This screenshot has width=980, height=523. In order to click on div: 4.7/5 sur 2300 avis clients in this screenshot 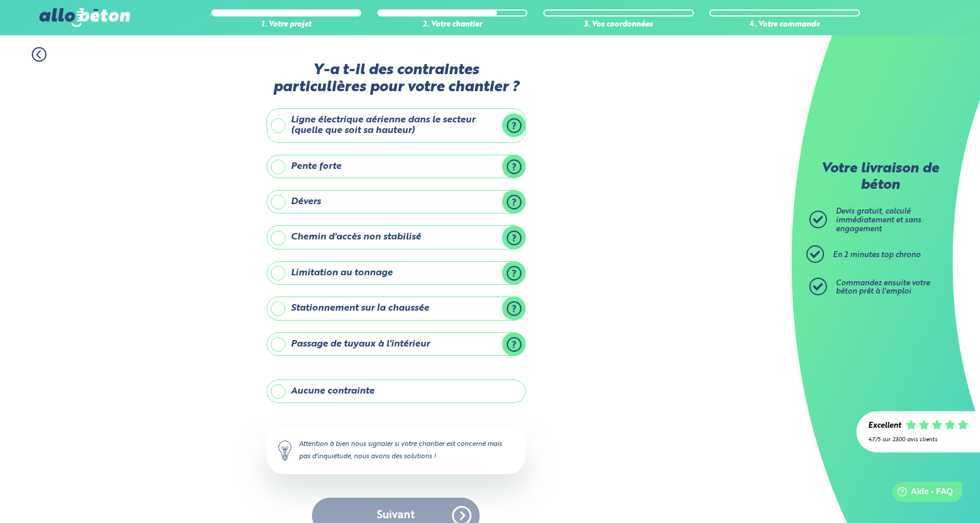, I will do `click(919, 439)`.